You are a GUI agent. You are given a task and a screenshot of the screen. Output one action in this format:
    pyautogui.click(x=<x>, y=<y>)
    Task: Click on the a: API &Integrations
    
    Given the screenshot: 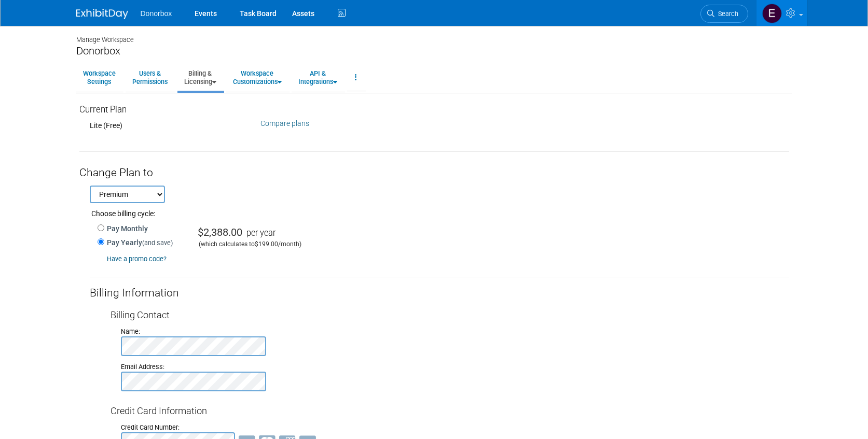 What is the action you would take?
    pyautogui.click(x=318, y=78)
    